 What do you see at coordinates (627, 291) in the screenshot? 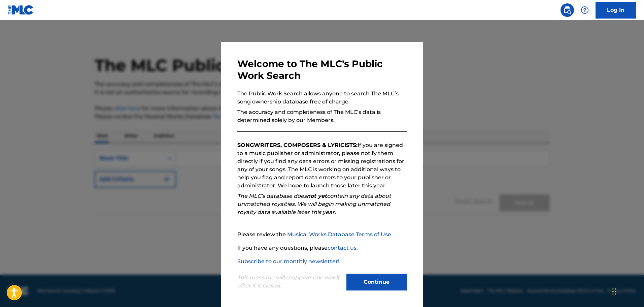
I see `div: Chat Widget` at bounding box center [627, 291].